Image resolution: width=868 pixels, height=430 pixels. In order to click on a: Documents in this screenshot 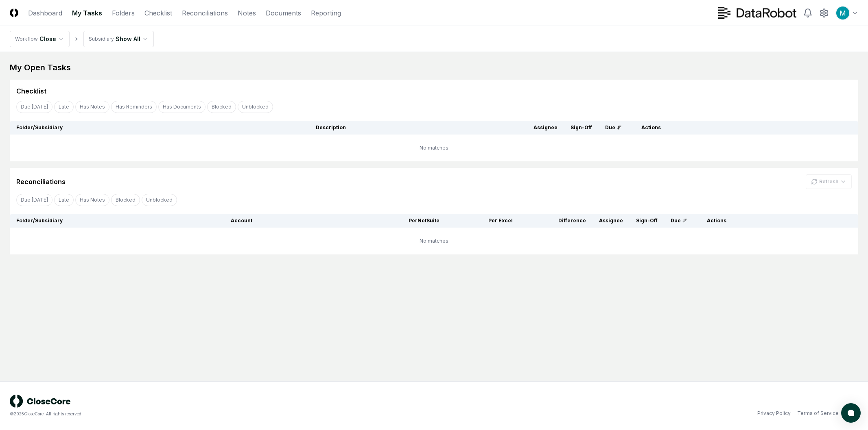, I will do `click(283, 13)`.